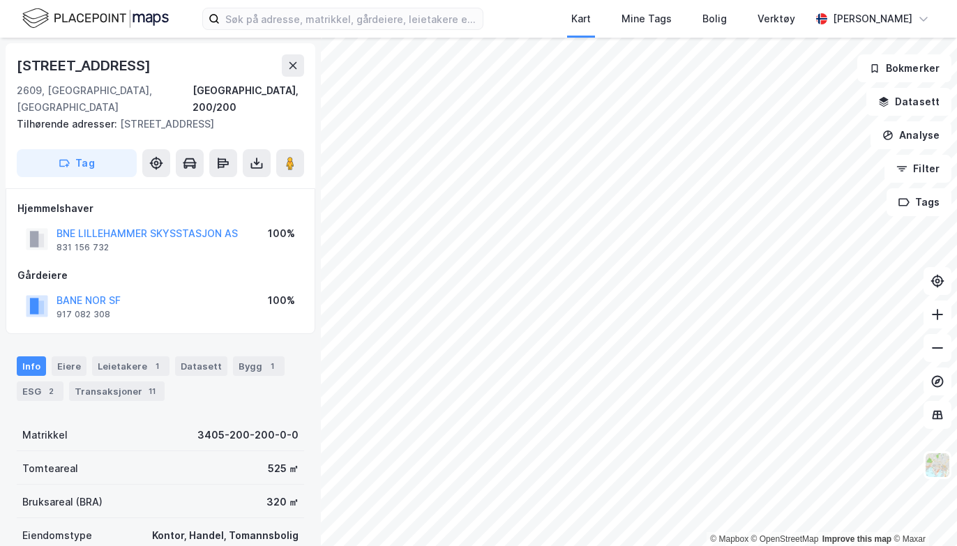 This screenshot has width=957, height=546. Describe the element at coordinates (96, 18) in the screenshot. I see `img: logo.f888ab2527a4732fd821a326f86c7f29.svg` at that location.